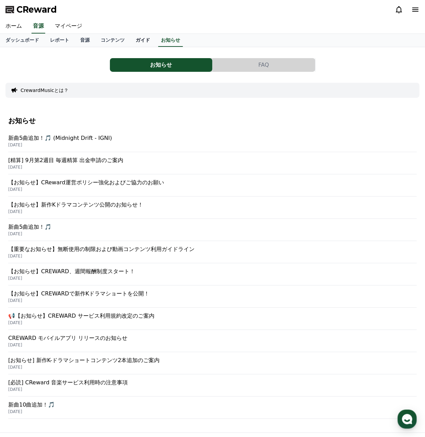  I want to click on button: お知らせ, so click(161, 65).